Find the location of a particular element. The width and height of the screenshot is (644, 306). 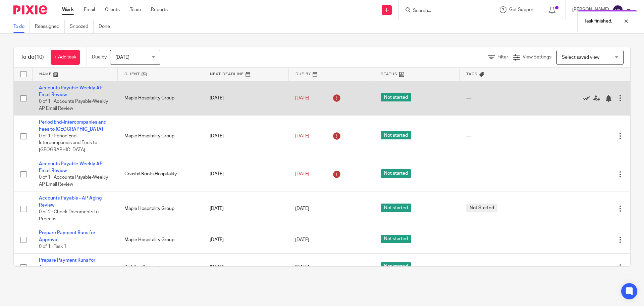

a: Team is located at coordinates (135, 10).